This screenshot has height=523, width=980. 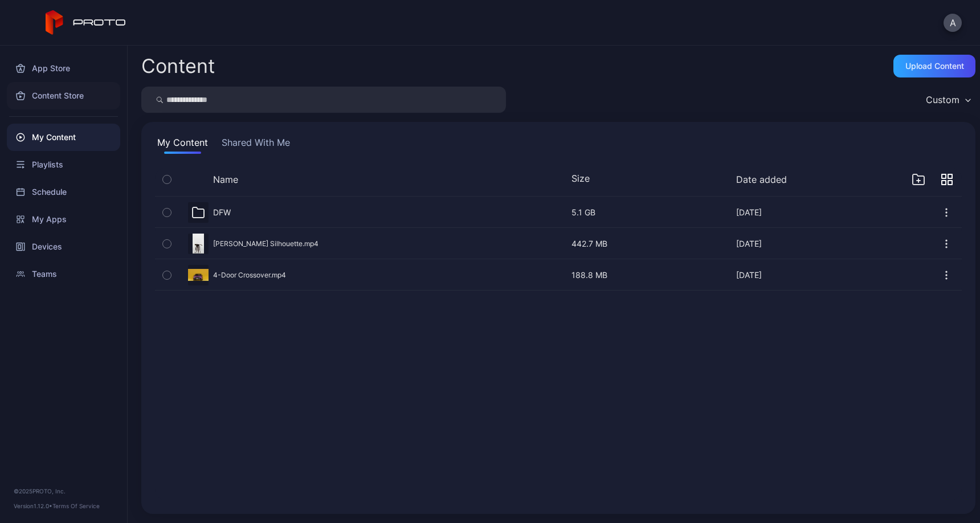 I want to click on button: Custom, so click(x=948, y=99).